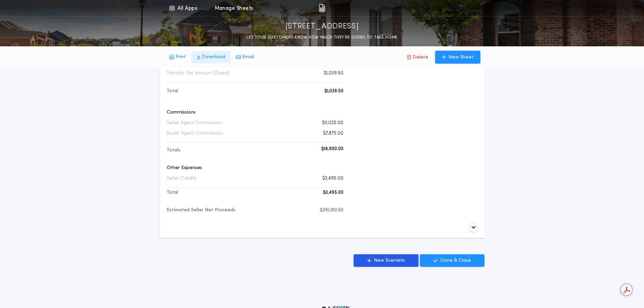  What do you see at coordinates (178, 57) in the screenshot?
I see `button: Print` at bounding box center [178, 57].